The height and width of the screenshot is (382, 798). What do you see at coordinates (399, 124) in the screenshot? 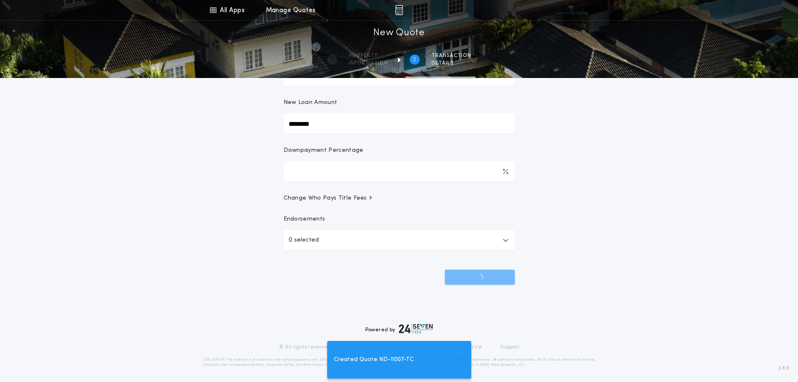
I see `input: New Loan Amount` at bounding box center [399, 124].